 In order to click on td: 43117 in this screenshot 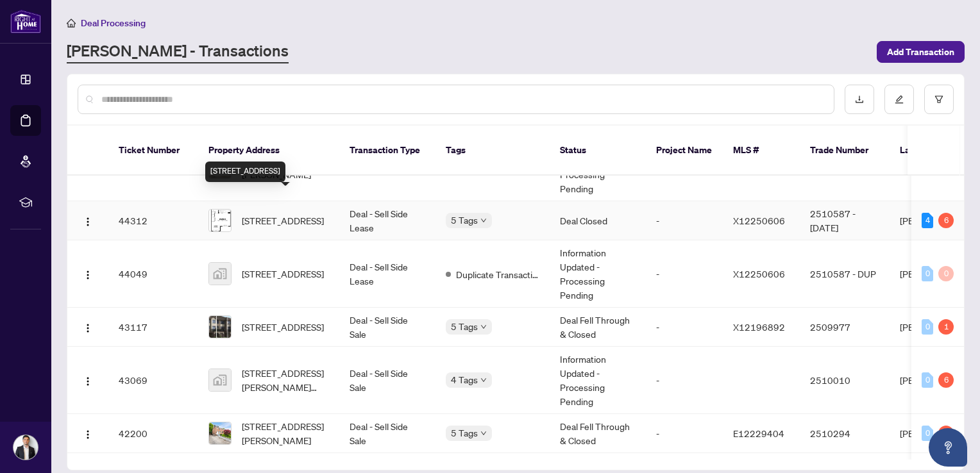, I will do `click(153, 327)`.